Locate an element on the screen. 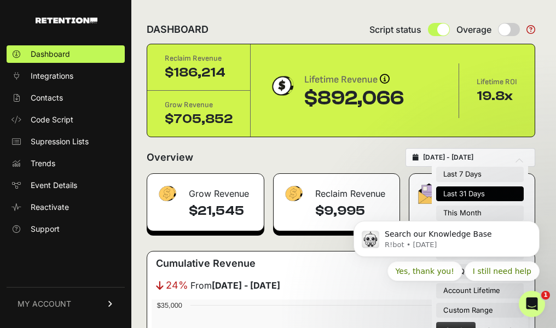 This screenshot has height=328, width=556. span: 1 is located at coordinates (545, 295).